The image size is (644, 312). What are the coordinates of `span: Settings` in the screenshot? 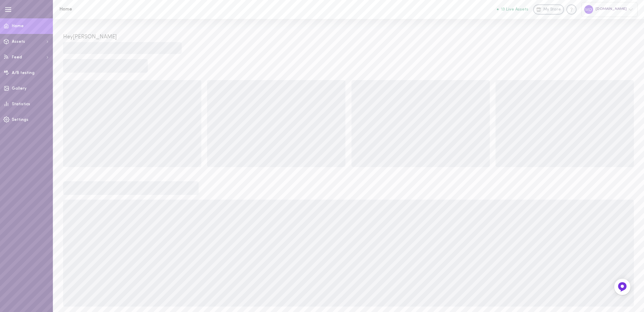 It's located at (20, 120).